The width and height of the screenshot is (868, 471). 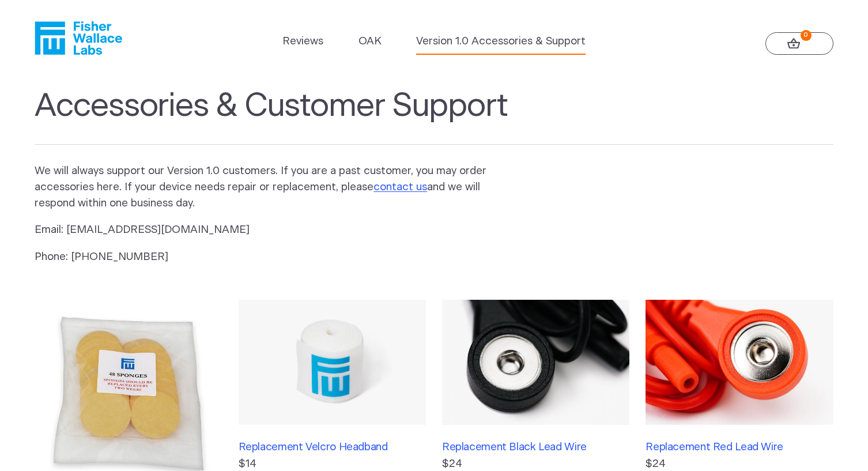 What do you see at coordinates (434, 116) in the screenshot?
I see `h1: Accessories & Customer Support` at bounding box center [434, 116].